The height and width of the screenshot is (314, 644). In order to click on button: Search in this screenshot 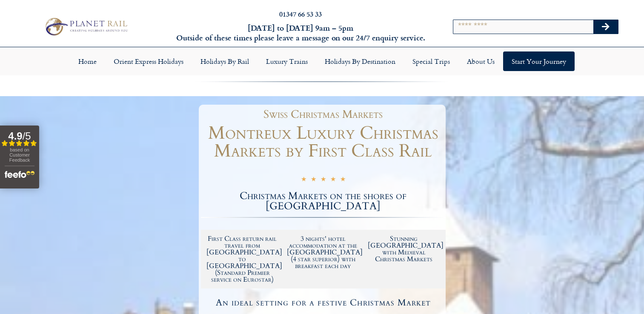, I will do `click(606, 27)`.